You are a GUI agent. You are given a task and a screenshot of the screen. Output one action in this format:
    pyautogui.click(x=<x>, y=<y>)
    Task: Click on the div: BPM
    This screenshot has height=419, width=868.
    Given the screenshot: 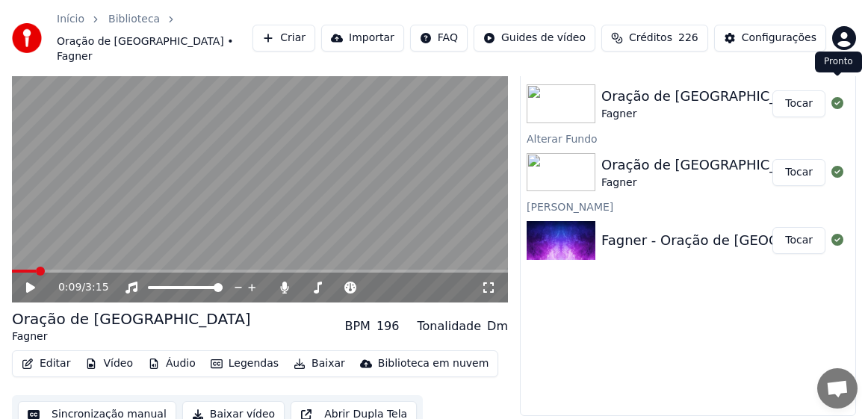 What is the action you would take?
    pyautogui.click(x=357, y=326)
    